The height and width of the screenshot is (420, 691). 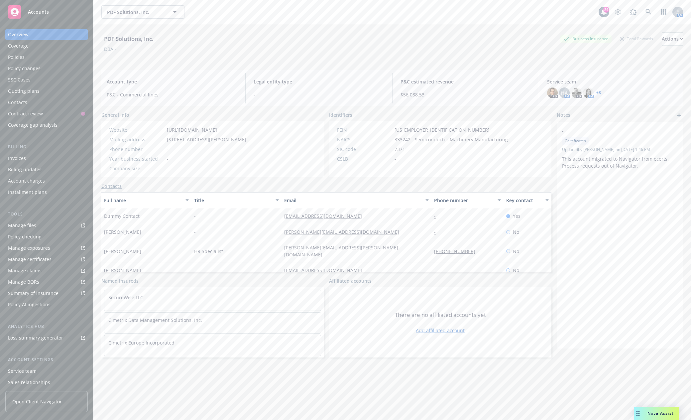 What do you see at coordinates (136, 12) in the screenshot?
I see `span: PDF Solutions, Inc.` at bounding box center [136, 12].